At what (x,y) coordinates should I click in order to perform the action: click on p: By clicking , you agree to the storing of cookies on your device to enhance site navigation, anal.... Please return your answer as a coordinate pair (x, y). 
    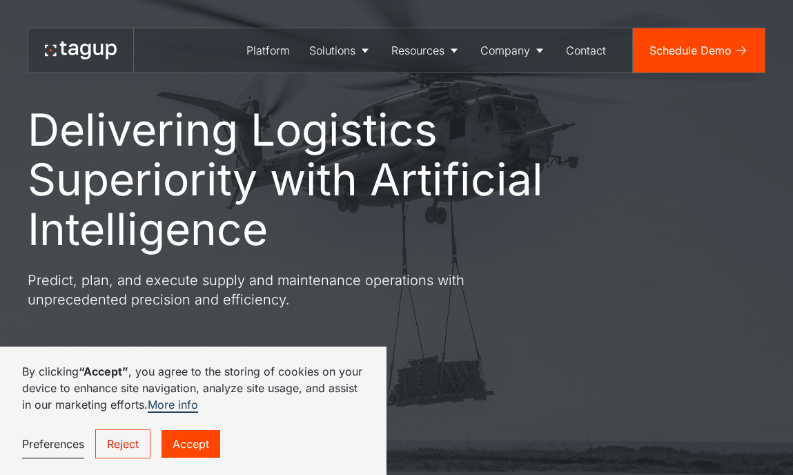
    Looking at the image, I should click on (193, 388).